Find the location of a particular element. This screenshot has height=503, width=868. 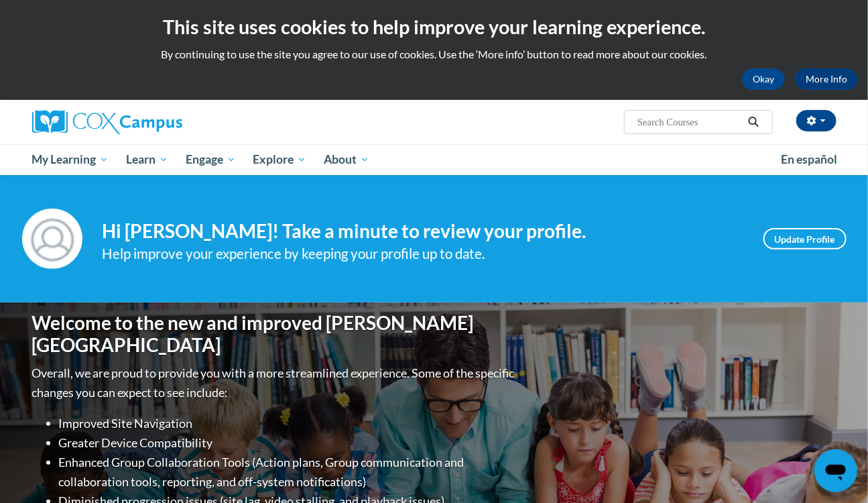

a: About is located at coordinates (346, 160).